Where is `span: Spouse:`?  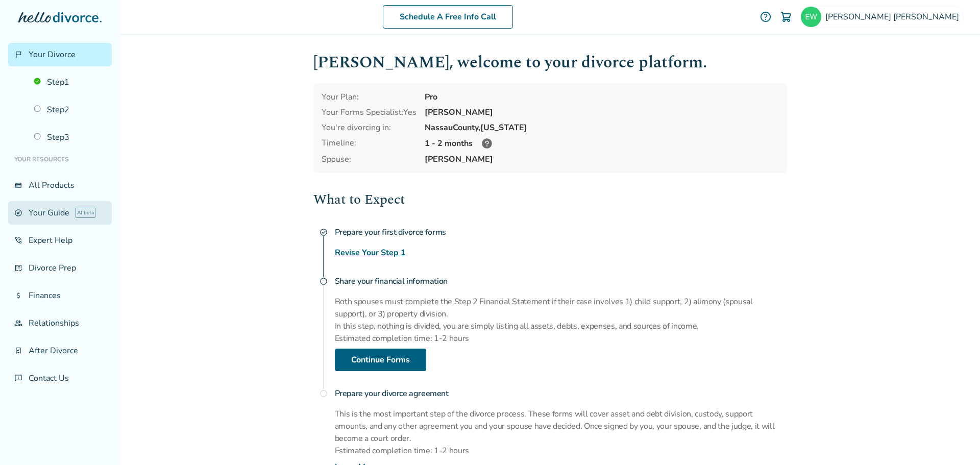 span: Spouse: is located at coordinates (369, 159).